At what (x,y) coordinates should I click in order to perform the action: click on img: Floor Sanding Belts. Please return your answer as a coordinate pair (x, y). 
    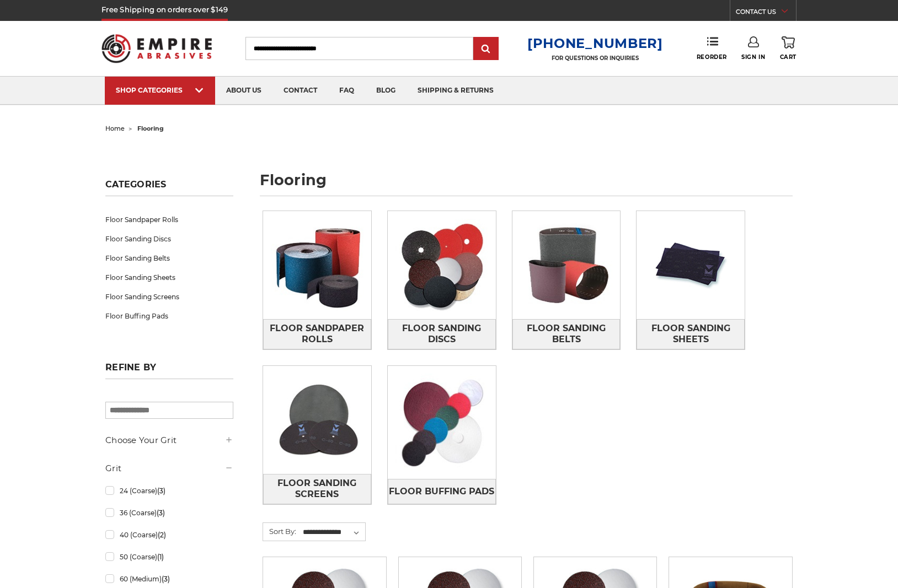
    Looking at the image, I should click on (567, 265).